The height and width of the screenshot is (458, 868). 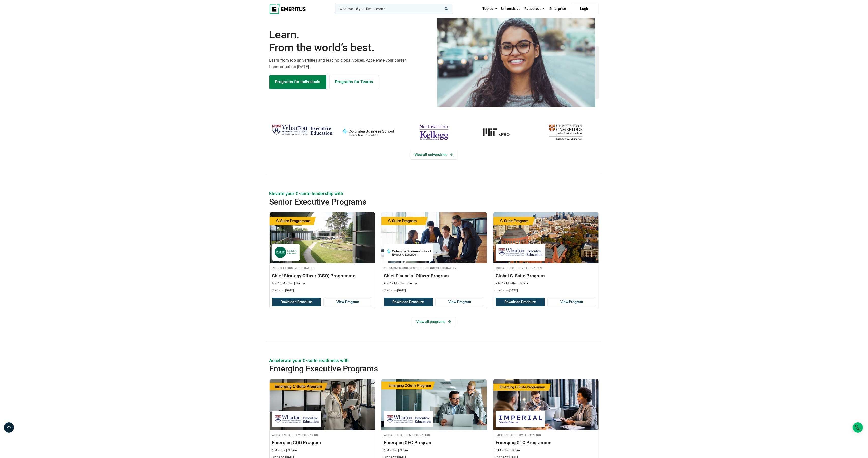 I want to click on img: Learn from the world's best, so click(x=516, y=60).